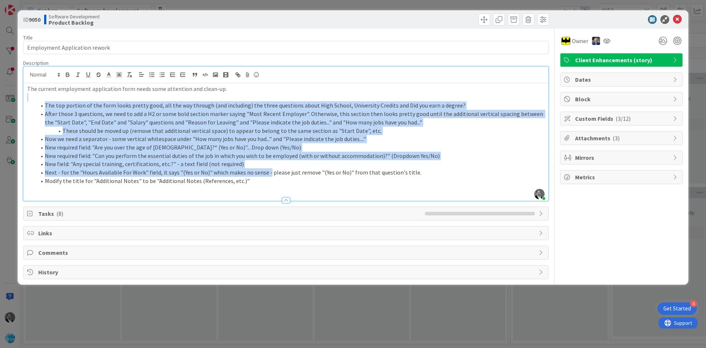 The height and width of the screenshot is (348, 706). Describe the element at coordinates (622, 157) in the screenshot. I see `span: Mirrors` at that location.